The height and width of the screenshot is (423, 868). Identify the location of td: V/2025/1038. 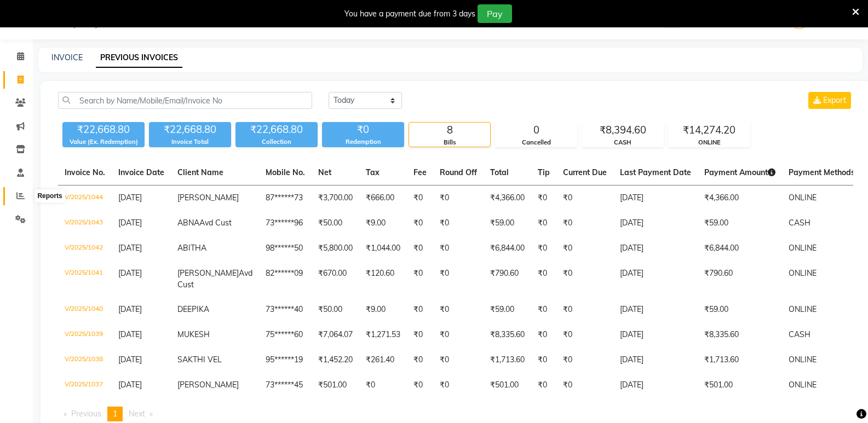
(85, 360).